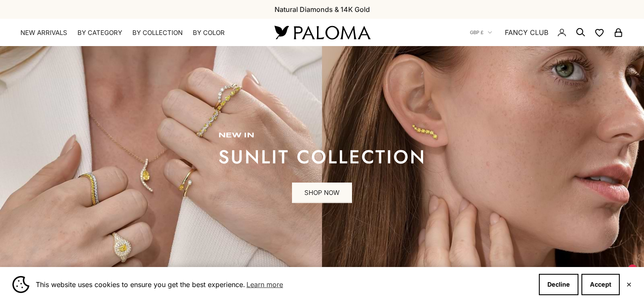 The width and height of the screenshot is (644, 302). Describe the element at coordinates (322, 135) in the screenshot. I see `p: new in` at that location.